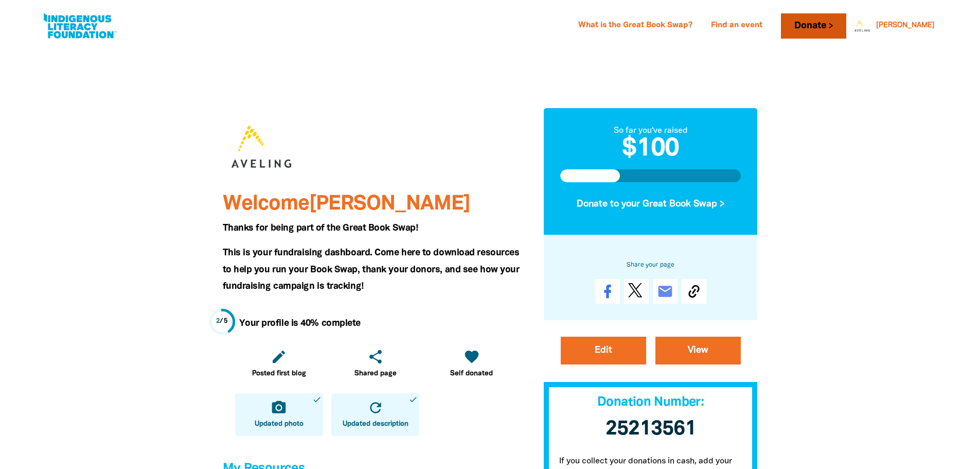 The width and height of the screenshot is (980, 469). I want to click on span: This is your fundraising dashboard. Come here to download resources to help you run your Book Swa..., so click(371, 269).